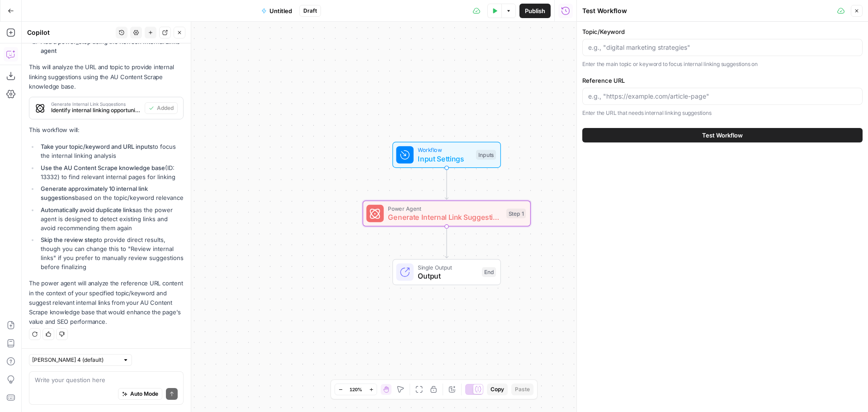  Describe the element at coordinates (446, 183) in the screenshot. I see `g: Edge from start to step_1` at that location.